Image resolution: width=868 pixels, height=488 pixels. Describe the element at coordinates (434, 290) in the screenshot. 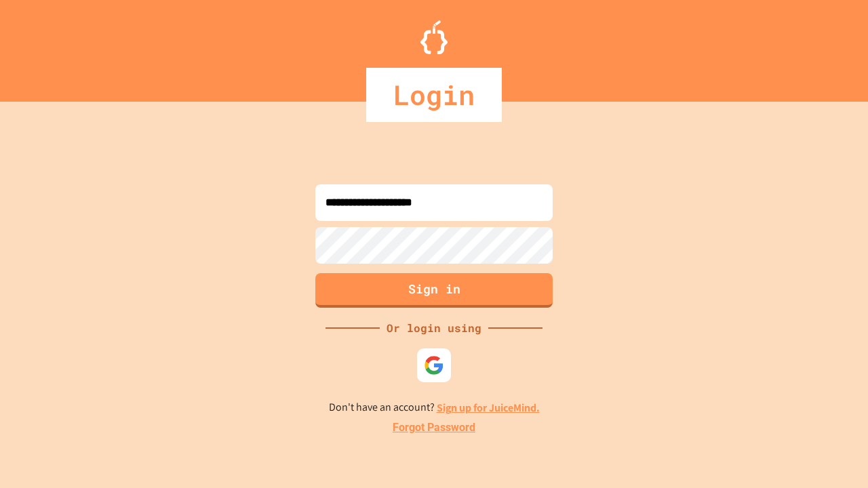

I see `button: Sign in` at that location.